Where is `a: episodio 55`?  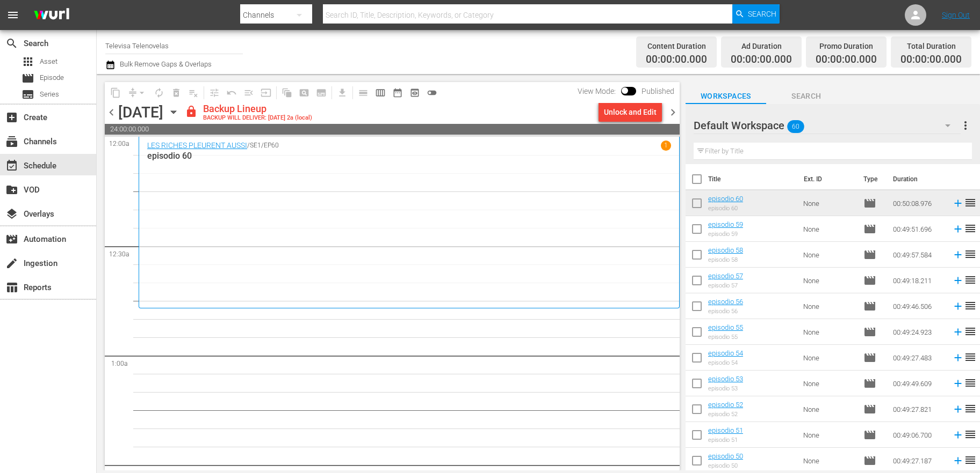
a: episodio 55 is located at coordinates (725, 327).